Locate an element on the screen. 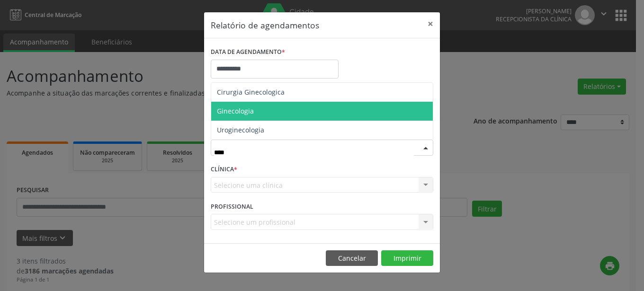 Image resolution: width=644 pixels, height=291 pixels. label: CLÍNICA is located at coordinates (224, 169).